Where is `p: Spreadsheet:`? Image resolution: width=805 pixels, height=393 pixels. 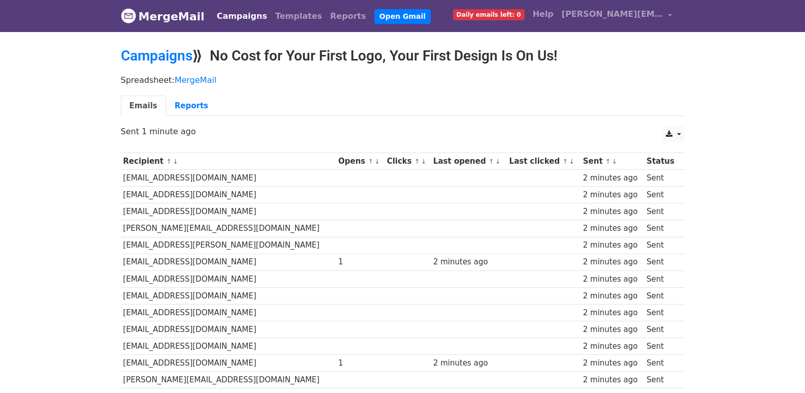
p: Spreadsheet: is located at coordinates (403, 80).